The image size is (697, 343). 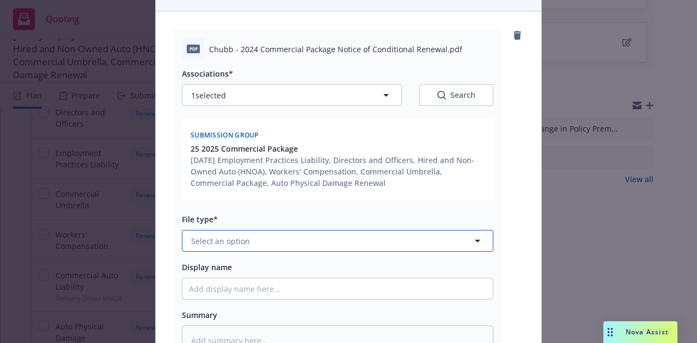 What do you see at coordinates (224, 135) in the screenshot?
I see `span: Submission group` at bounding box center [224, 135].